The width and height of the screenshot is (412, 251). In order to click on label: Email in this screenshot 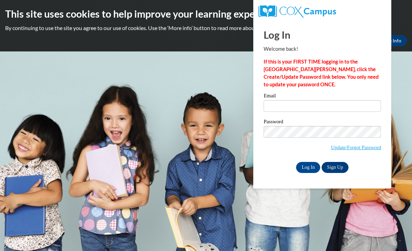, I will do `click(322, 97)`.